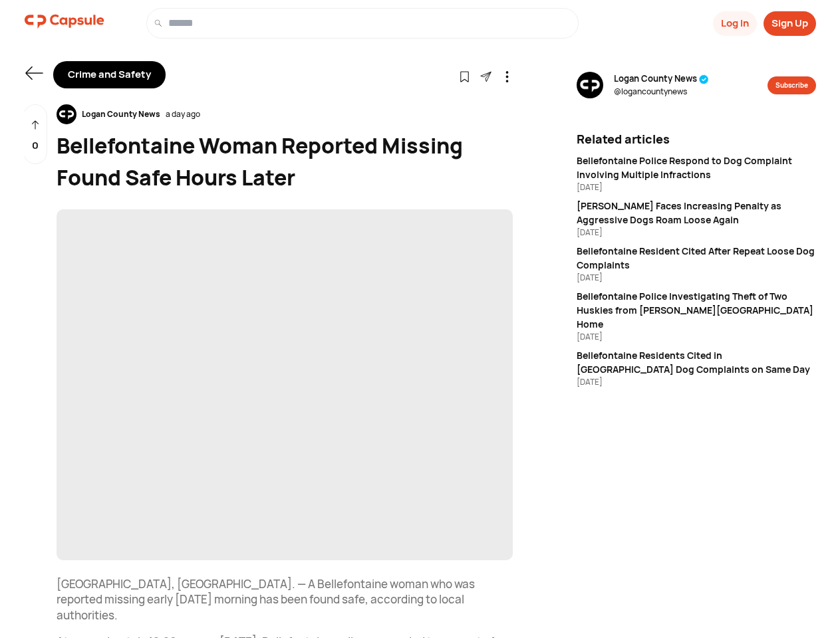 This screenshot has height=638, width=840. Describe the element at coordinates (789, 23) in the screenshot. I see `button: Sign Up` at that location.